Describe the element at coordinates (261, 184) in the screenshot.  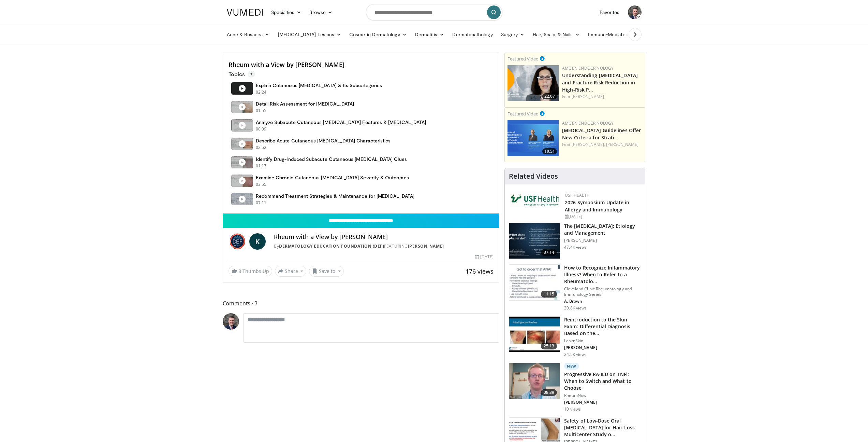
I see `p: 03:55` at that location.